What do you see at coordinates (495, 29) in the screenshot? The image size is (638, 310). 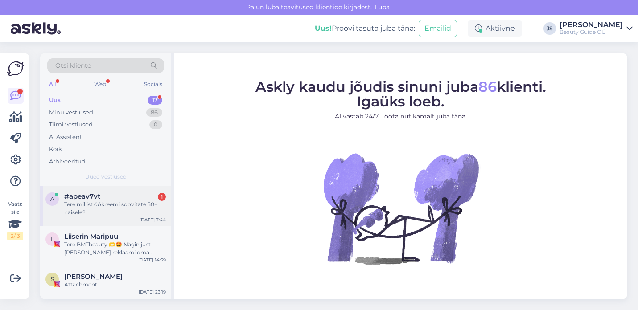 I see `div: Aktiivne` at bounding box center [495, 29].